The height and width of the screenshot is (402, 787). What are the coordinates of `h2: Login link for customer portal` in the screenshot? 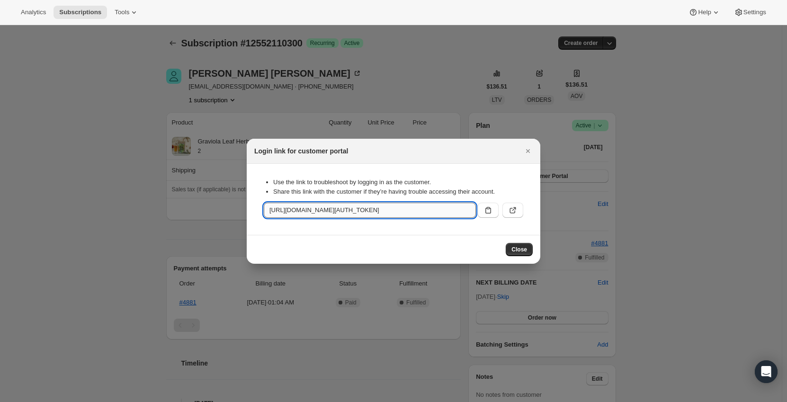 It's located at (301, 151).